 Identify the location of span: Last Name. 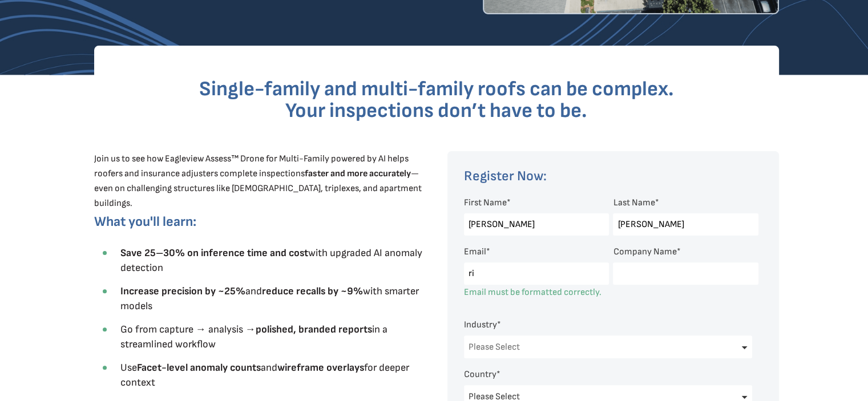
(633, 203).